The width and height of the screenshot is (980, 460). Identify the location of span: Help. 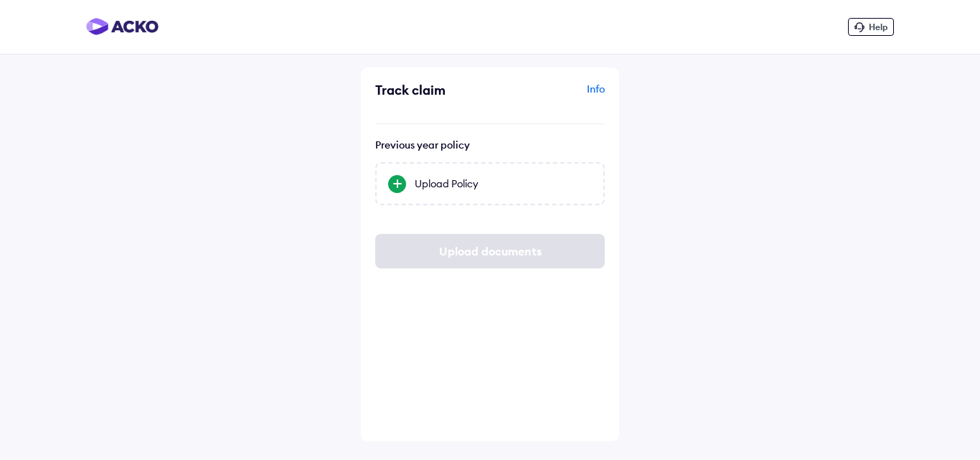
(878, 26).